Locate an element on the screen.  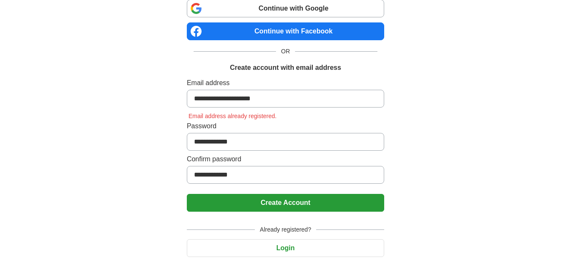
span: OR is located at coordinates (285, 51).